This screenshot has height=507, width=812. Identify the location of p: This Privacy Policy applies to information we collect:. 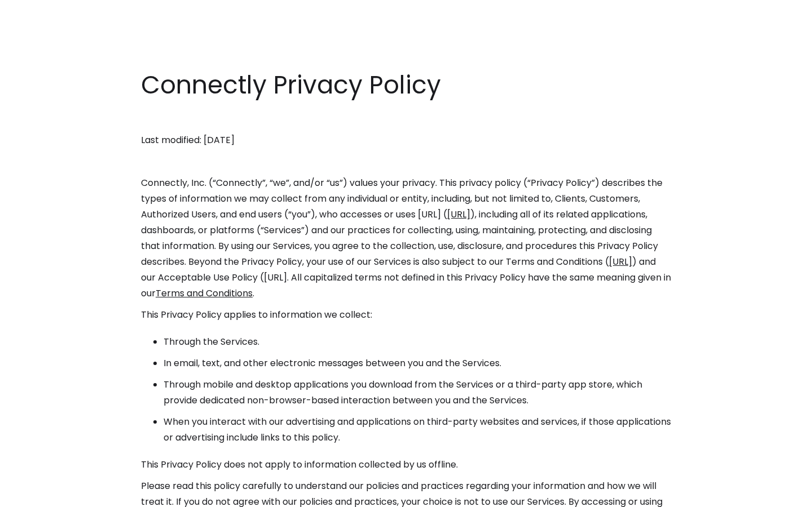
(406, 315).